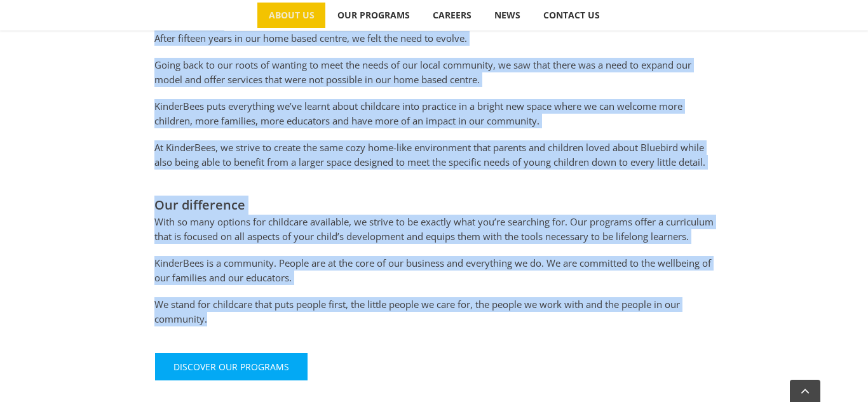  Describe the element at coordinates (373, 15) in the screenshot. I see `span: OUR PROGRAMS` at that location.